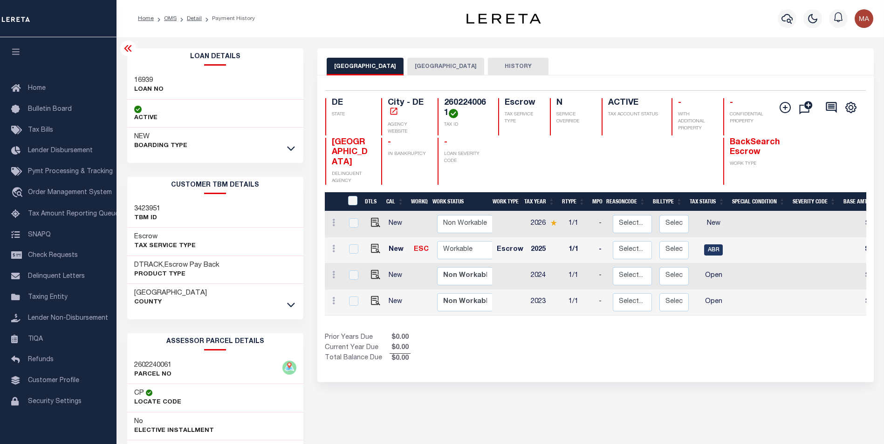 This screenshot has height=444, width=884. I want to click on td: 2024, so click(546, 277).